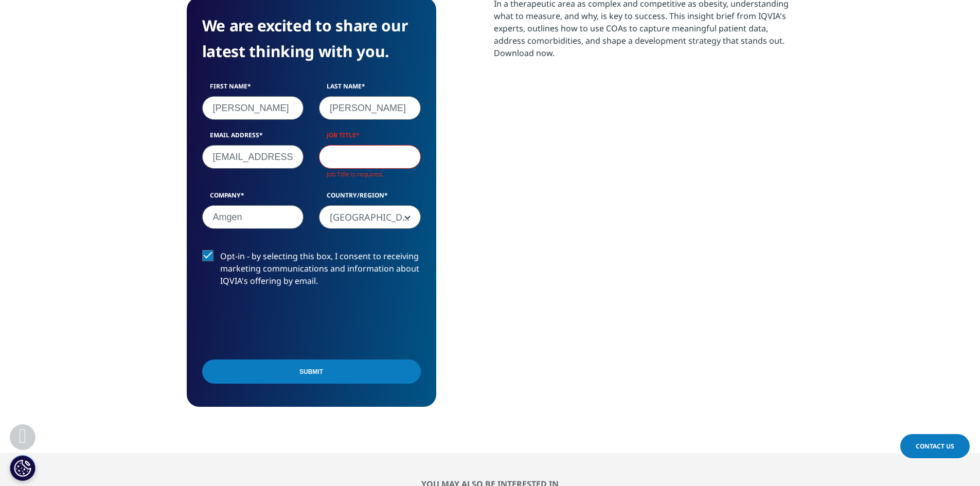  What do you see at coordinates (370, 89) in the screenshot?
I see `label: Last Name` at bounding box center [370, 89].